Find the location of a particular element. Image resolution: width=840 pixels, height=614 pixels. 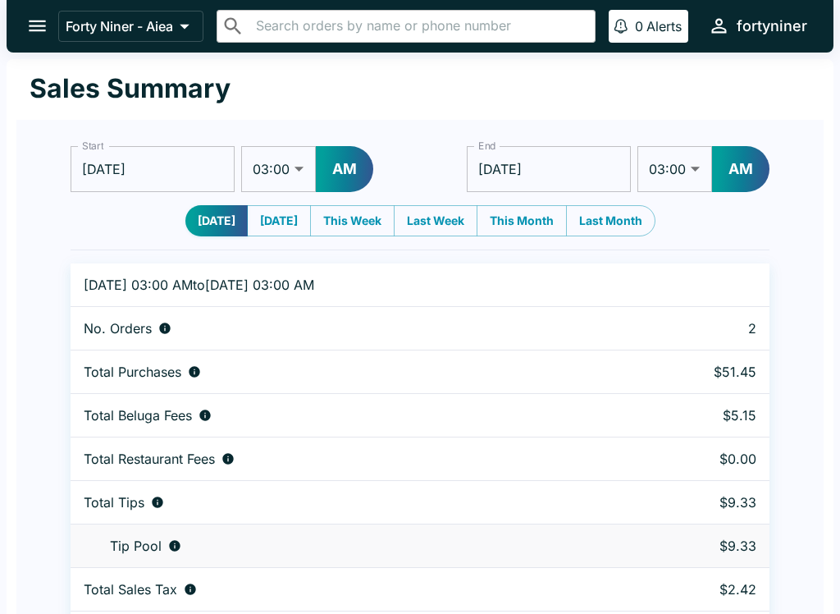

p: 2 is located at coordinates (693, 328).